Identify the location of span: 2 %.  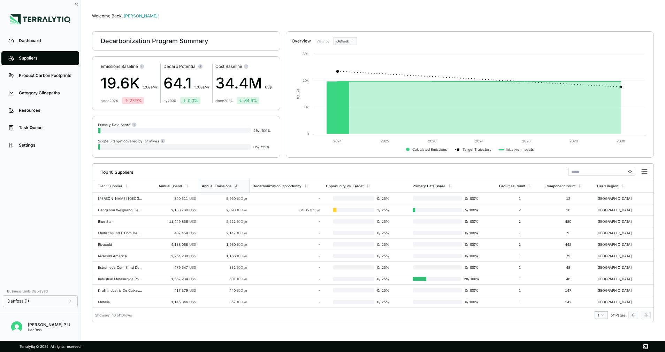
(256, 131).